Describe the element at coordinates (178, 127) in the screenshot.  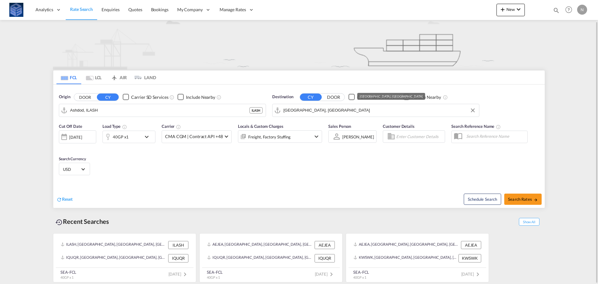
I see `md-icon: The selected Trucker/Carrierwill be displayed in the rate results If the rates are from another f...` at that location.